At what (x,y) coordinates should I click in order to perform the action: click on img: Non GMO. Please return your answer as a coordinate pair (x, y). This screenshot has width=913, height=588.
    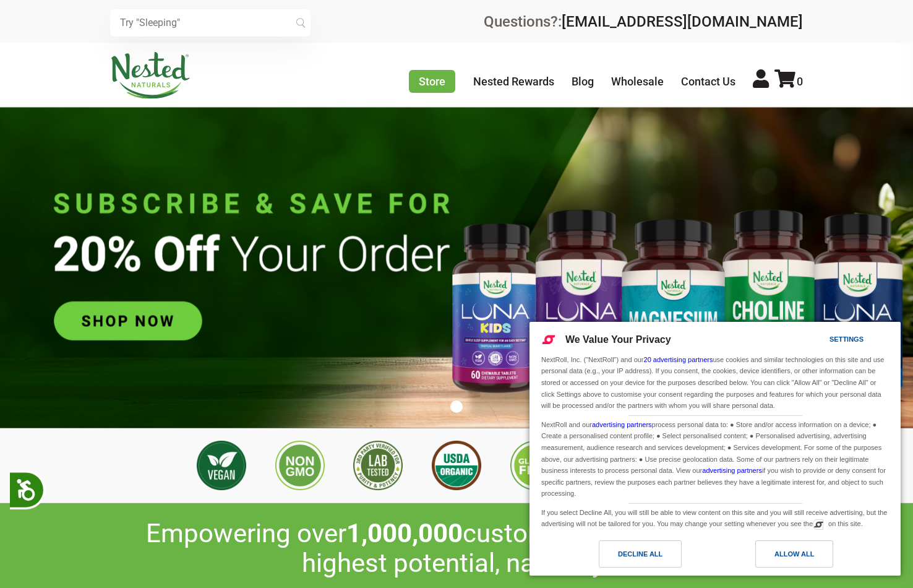
    Looking at the image, I should click on (300, 466).